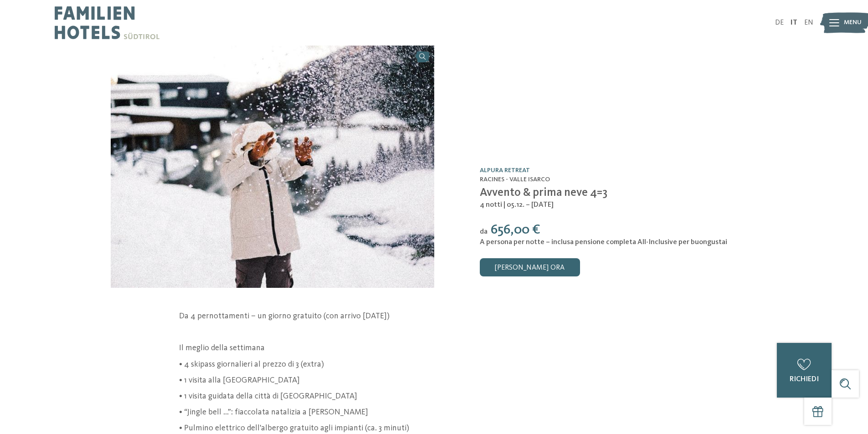 This screenshot has width=868, height=434. I want to click on span: Racines - Valle Isarco, so click(515, 180).